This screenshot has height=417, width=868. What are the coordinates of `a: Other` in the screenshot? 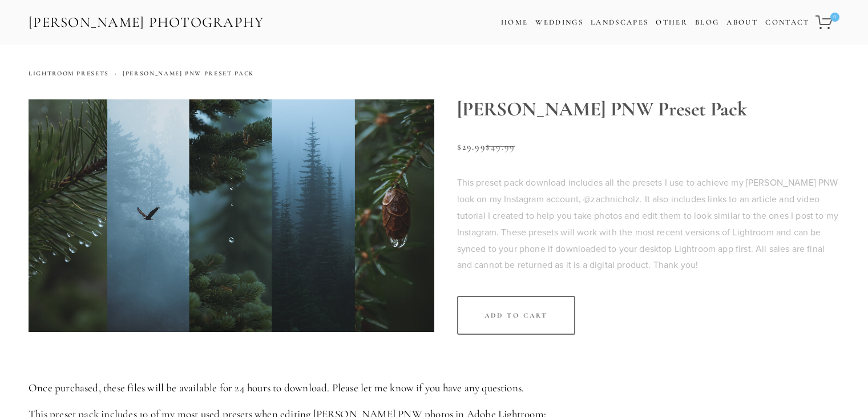 It's located at (671, 22).